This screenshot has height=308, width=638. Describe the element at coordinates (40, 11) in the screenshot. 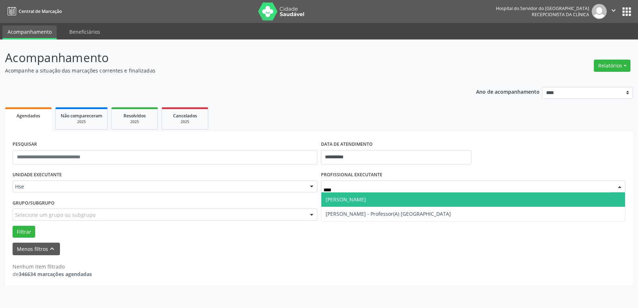

I see `span: Central de Marcação` at that location.